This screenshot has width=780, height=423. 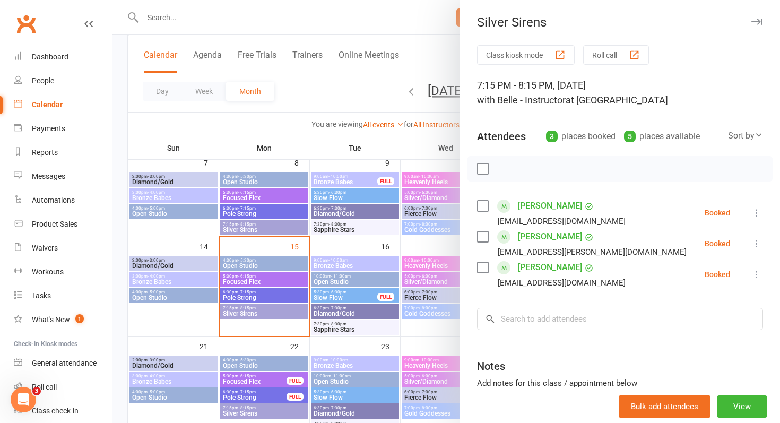 What do you see at coordinates (44, 387) in the screenshot?
I see `div: Roll call` at bounding box center [44, 387].